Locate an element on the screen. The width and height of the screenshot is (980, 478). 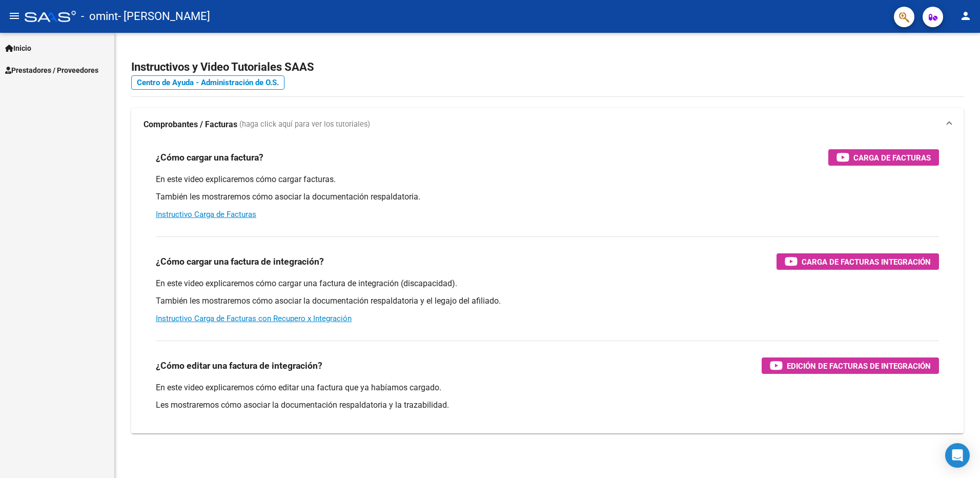
span: - omint is located at coordinates (100, 16).